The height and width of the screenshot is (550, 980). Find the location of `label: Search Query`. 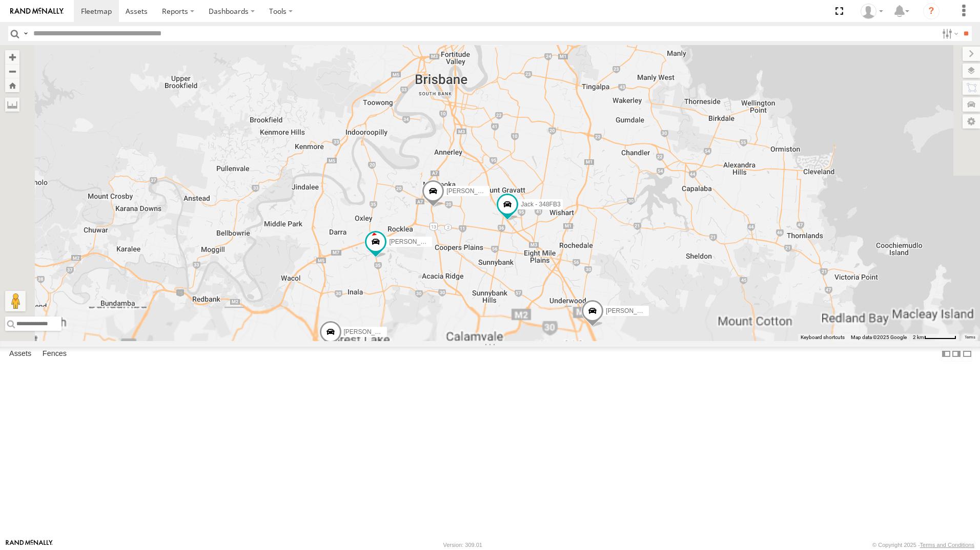

label: Search Query is located at coordinates (26, 33).